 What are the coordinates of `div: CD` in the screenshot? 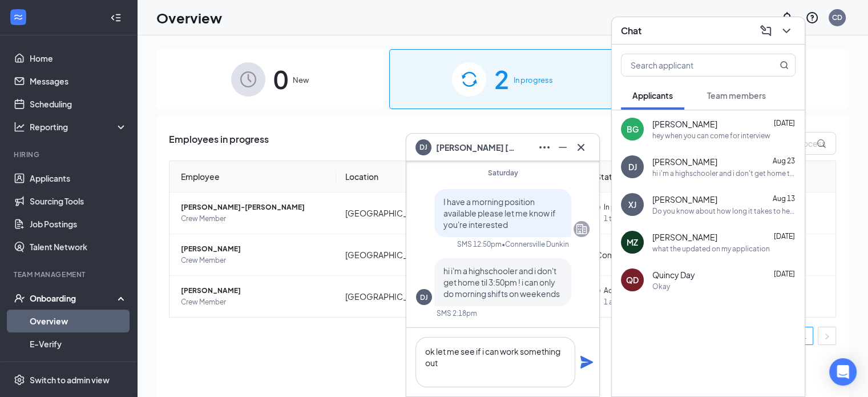 It's located at (837, 17).